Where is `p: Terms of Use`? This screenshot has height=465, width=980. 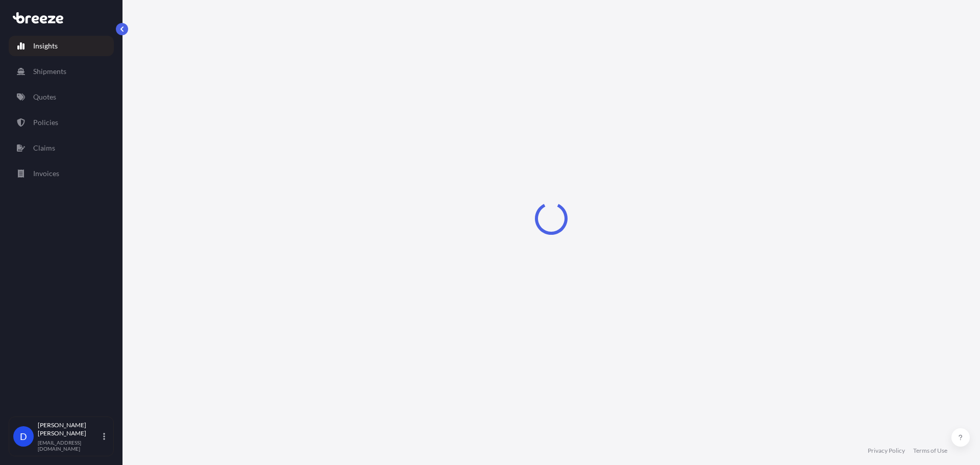 p: Terms of Use is located at coordinates (930, 451).